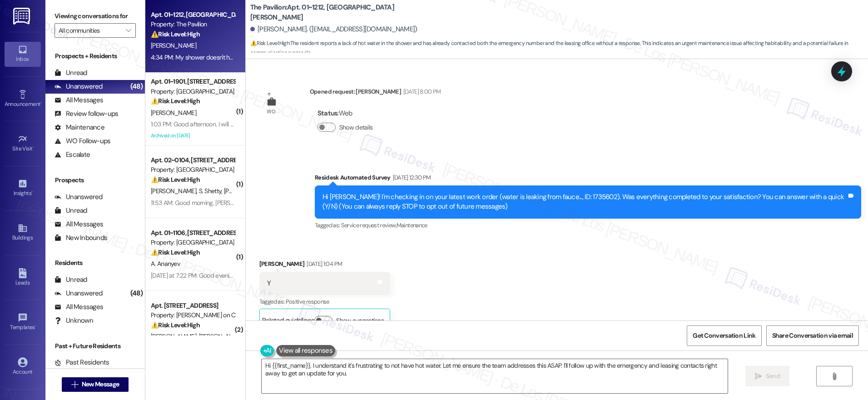 The width and height of the screenshot is (868, 400). I want to click on div: Past Residents, so click(82, 363).